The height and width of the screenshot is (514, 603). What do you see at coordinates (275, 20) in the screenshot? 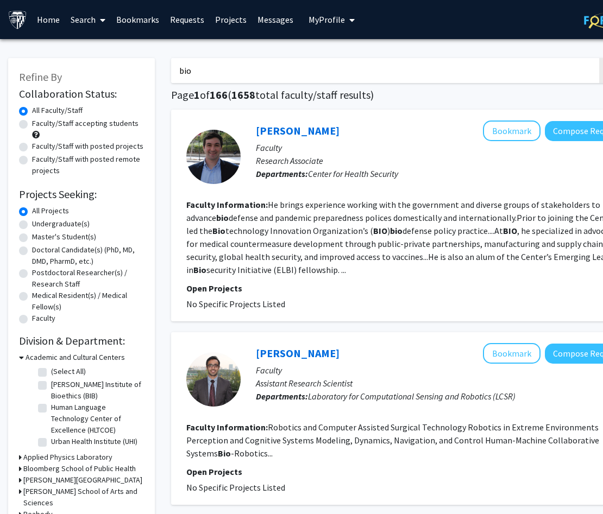
I see `a: Messages` at bounding box center [275, 20].